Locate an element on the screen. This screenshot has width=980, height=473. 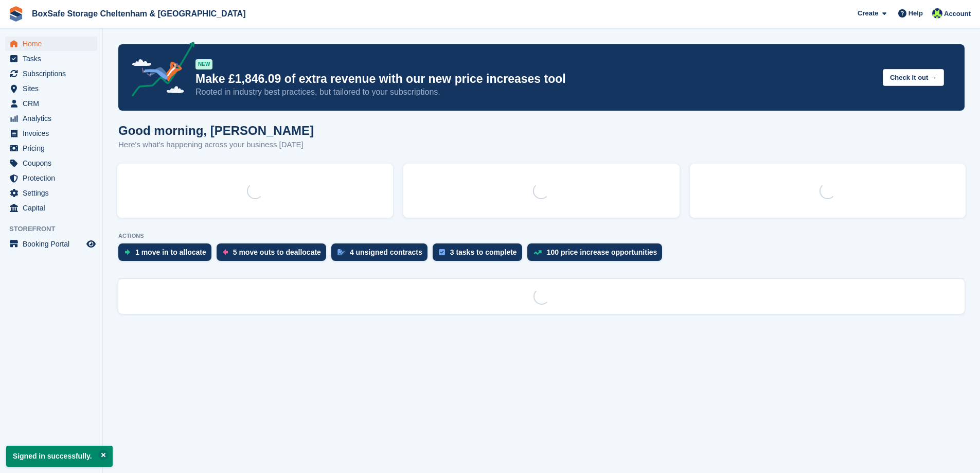
span: Subscriptions is located at coordinates (54, 74).